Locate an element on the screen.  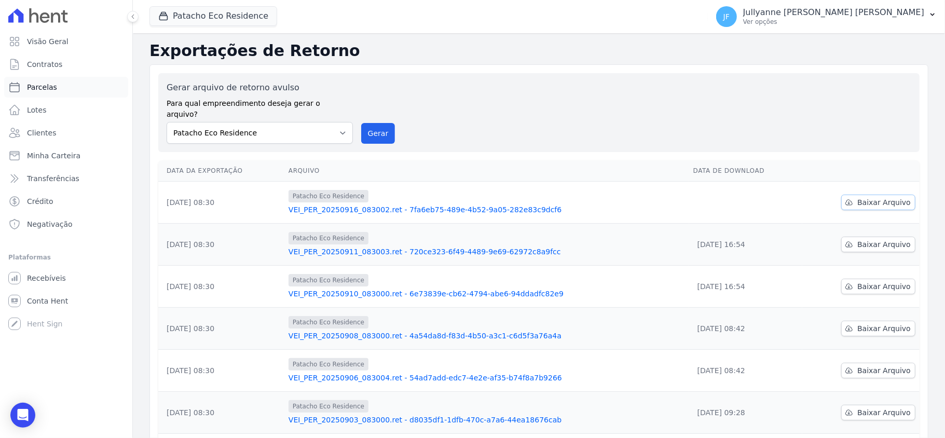
a: Clientes is located at coordinates (66, 133).